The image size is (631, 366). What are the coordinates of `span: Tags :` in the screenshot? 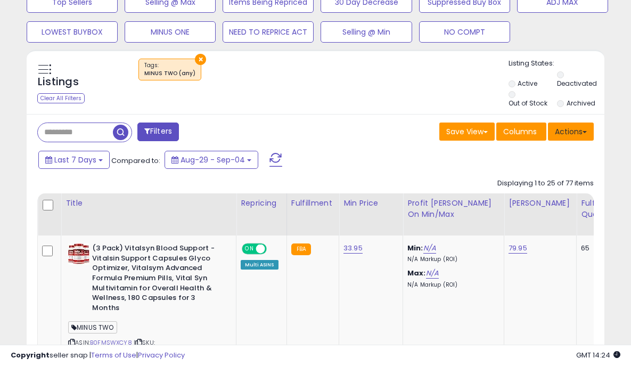 It's located at (170, 69).